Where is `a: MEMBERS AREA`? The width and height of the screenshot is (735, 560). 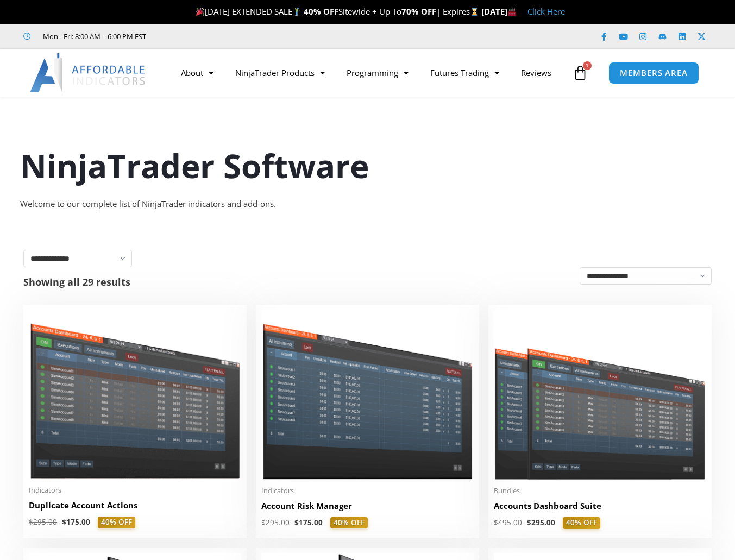
a: MEMBERS AREA is located at coordinates (654, 73).